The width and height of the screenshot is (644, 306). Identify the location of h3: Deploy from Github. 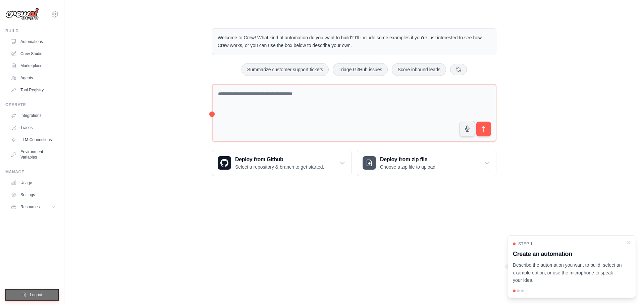
(280, 160).